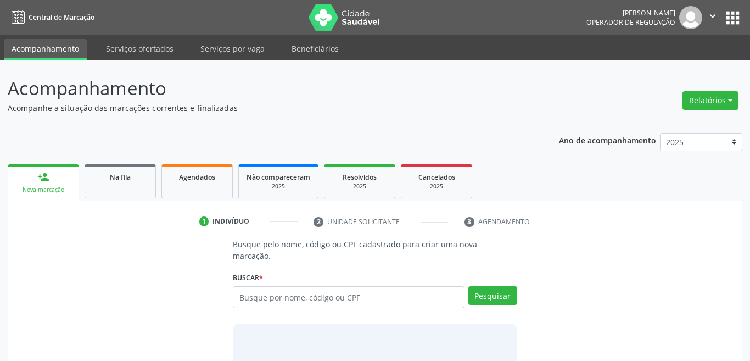  I want to click on label: Buscar, so click(247, 277).